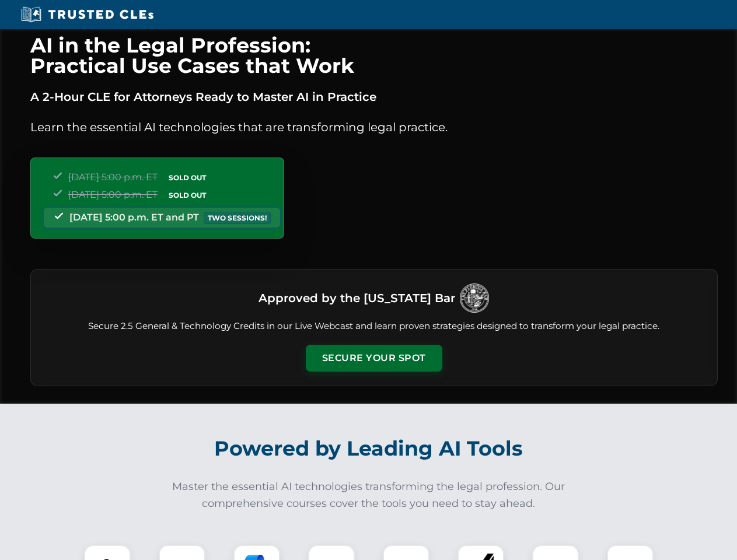 The image size is (737, 560). What do you see at coordinates (369, 449) in the screenshot?
I see `h2: Powered by Leading AI Tools` at bounding box center [369, 449].